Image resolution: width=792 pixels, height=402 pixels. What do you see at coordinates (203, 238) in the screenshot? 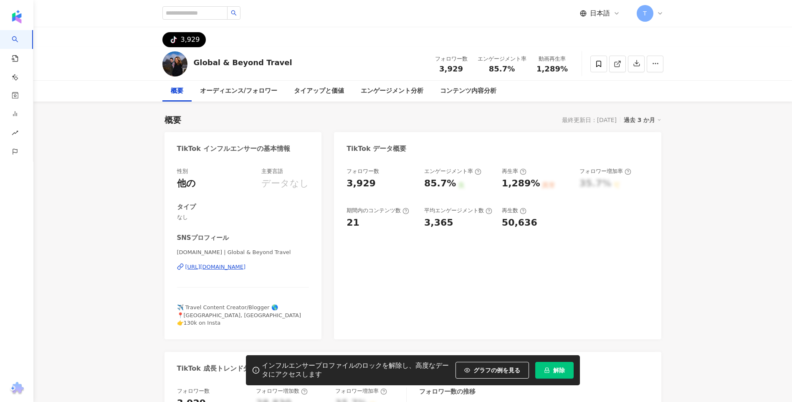
I see `div: SNSプロフィール` at bounding box center [203, 238].